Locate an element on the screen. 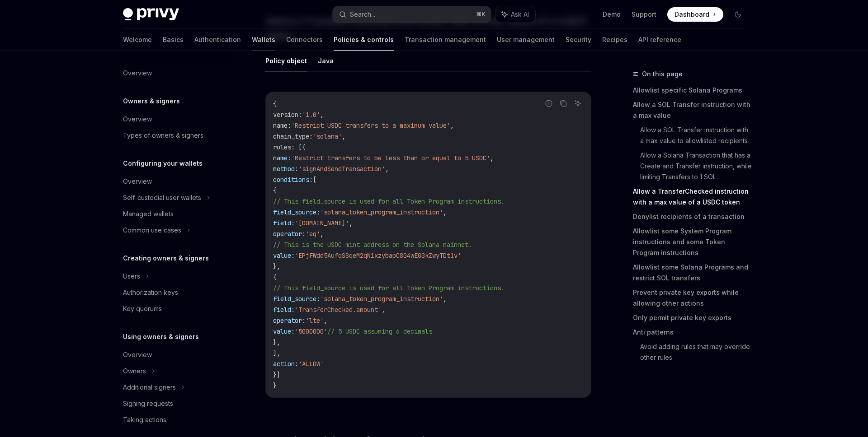 The height and width of the screenshot is (437, 868). span: name is located at coordinates (280, 125).